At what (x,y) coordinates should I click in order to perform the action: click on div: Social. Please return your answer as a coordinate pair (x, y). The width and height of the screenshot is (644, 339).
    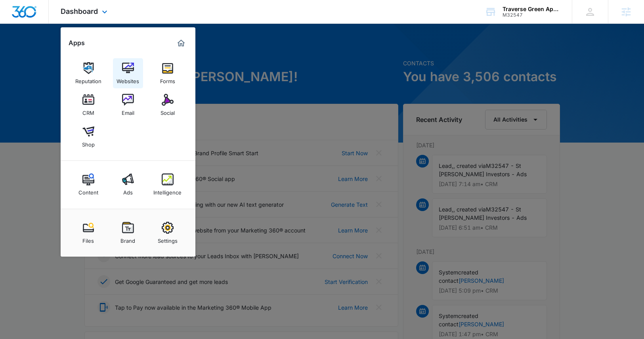
    Looking at the image, I should click on (168, 111).